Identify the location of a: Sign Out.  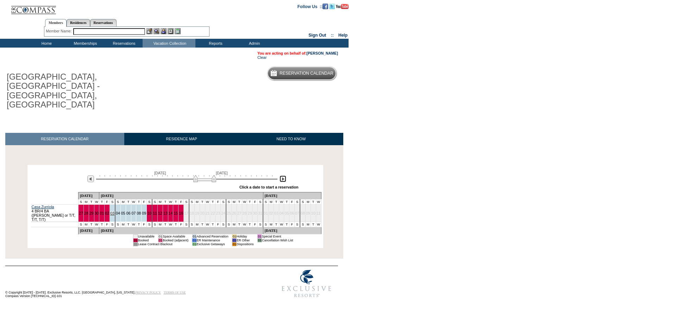
(317, 35).